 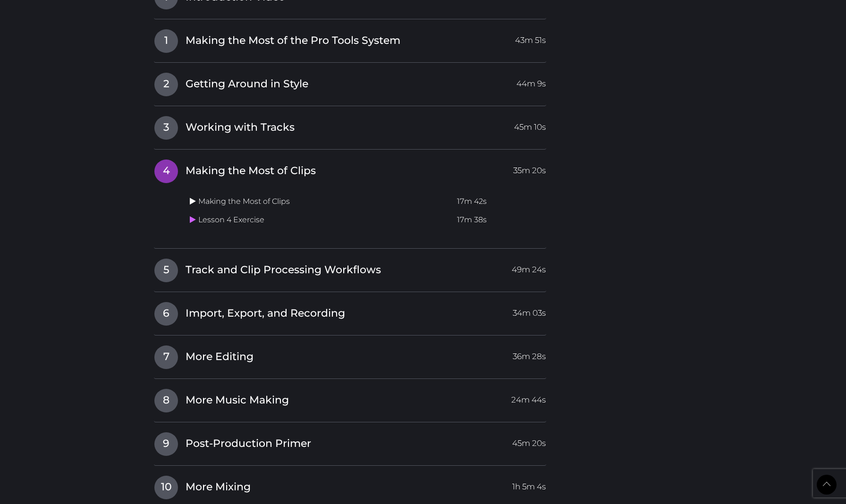 I want to click on a: 6Import, Export, and Recording34m 03s, so click(x=350, y=311).